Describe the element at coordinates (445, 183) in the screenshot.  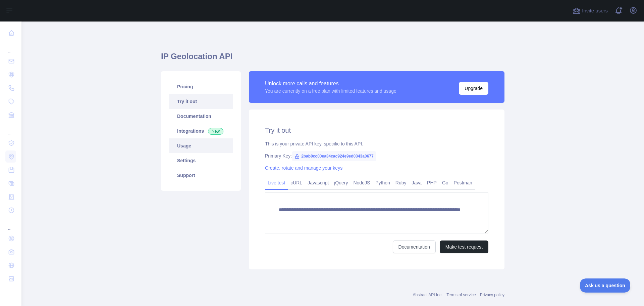
I see `a: Go` at that location.